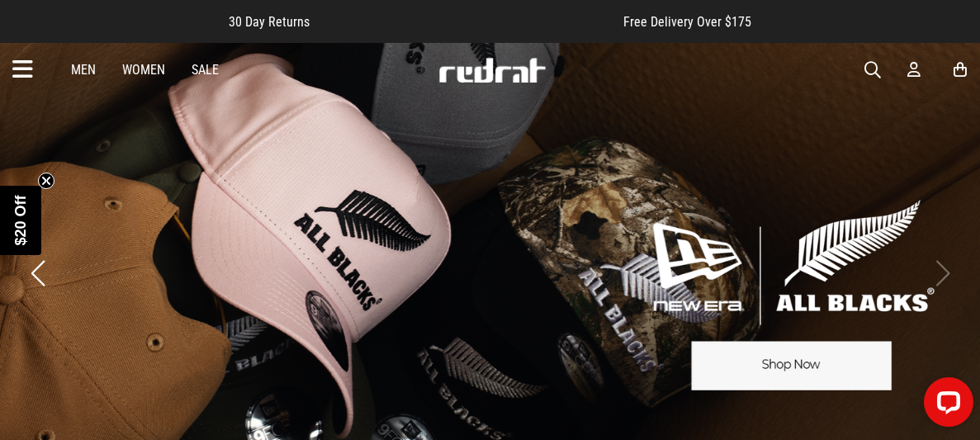  What do you see at coordinates (143, 70) in the screenshot?
I see `a: Women` at bounding box center [143, 70].